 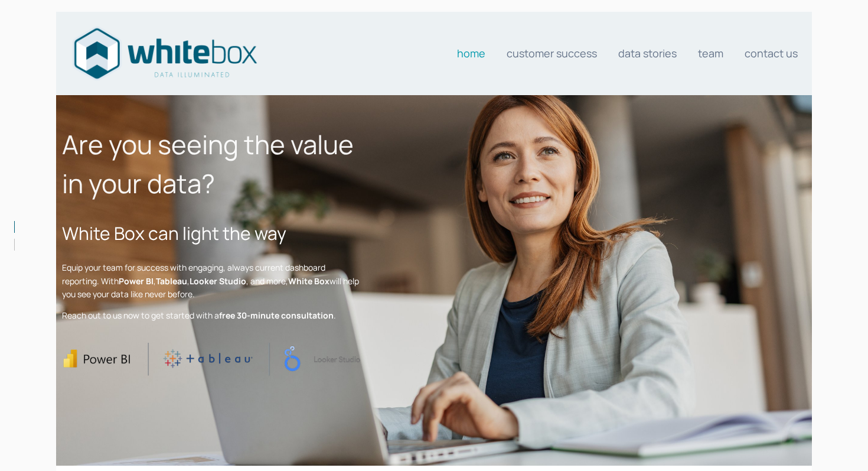 What do you see at coordinates (136, 281) in the screenshot?
I see `strong: Power BI` at bounding box center [136, 281].